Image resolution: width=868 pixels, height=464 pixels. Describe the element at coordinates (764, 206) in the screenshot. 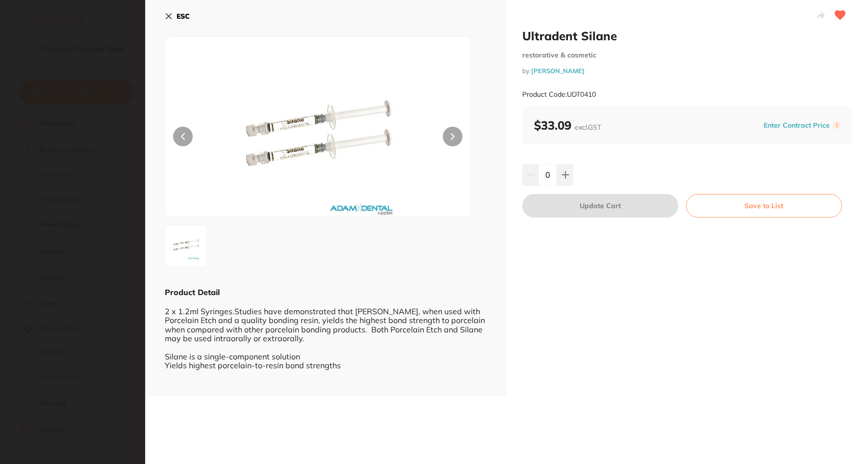

I see `button: Save to List` at that location.